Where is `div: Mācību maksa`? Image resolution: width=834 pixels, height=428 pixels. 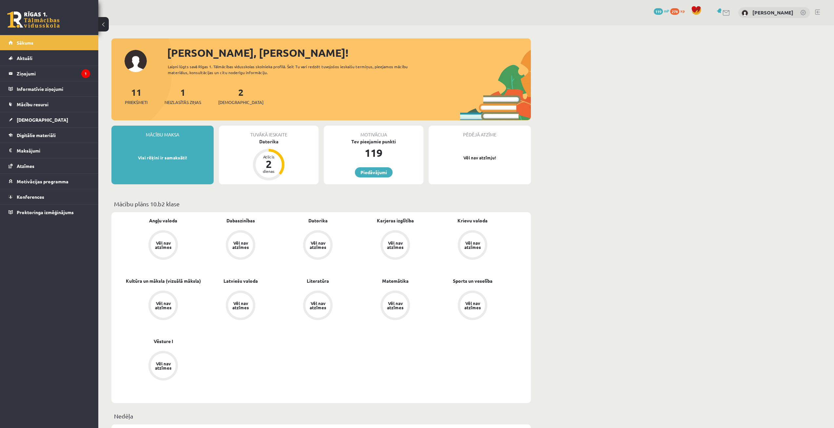 div: Mācību maksa is located at coordinates (163, 132).